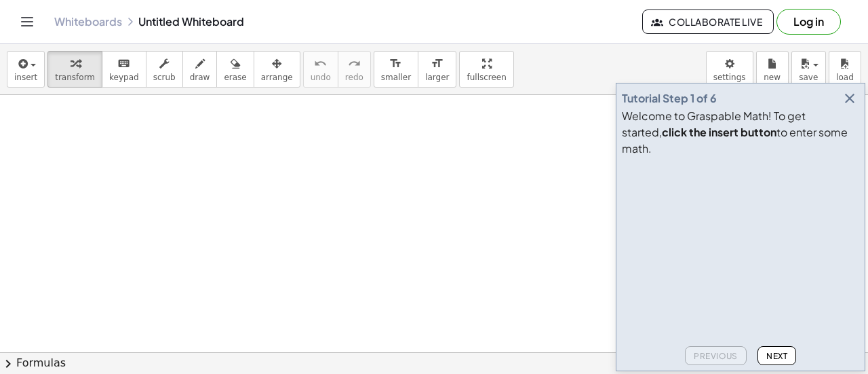 This screenshot has width=868, height=374. I want to click on span: transform, so click(75, 78).